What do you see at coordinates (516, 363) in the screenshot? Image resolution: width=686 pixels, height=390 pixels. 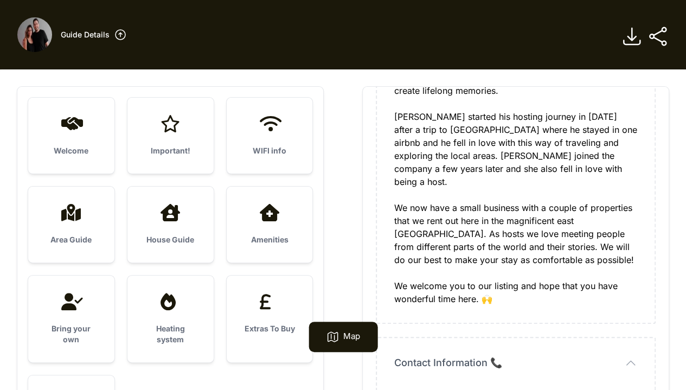 I see `button: Contact Information 📞` at bounding box center [516, 363].